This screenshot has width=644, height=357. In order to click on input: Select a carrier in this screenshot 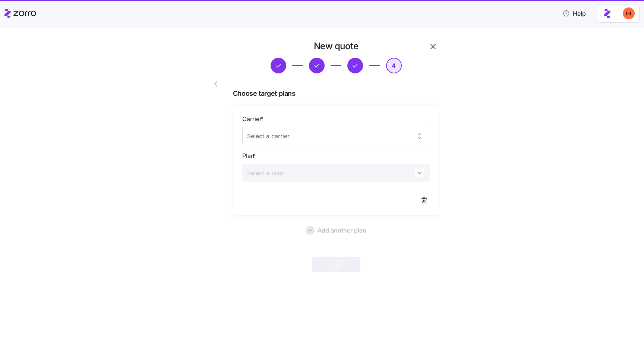, I will do `click(336, 136)`.